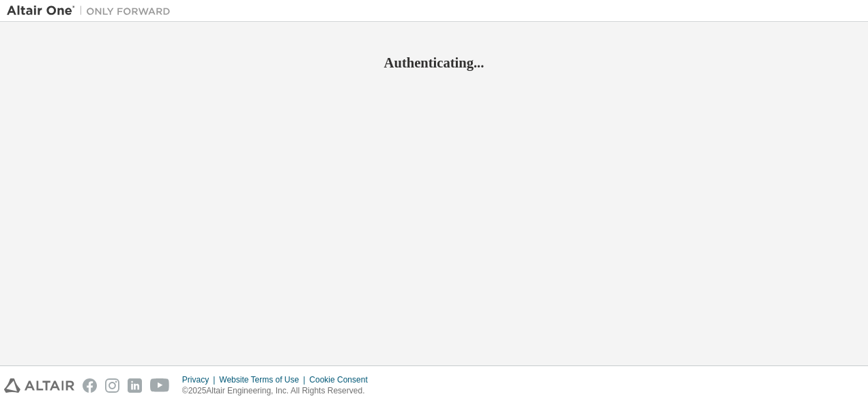 This screenshot has width=868, height=405. Describe the element at coordinates (90, 386) in the screenshot. I see `img: facebook.svg` at that location.